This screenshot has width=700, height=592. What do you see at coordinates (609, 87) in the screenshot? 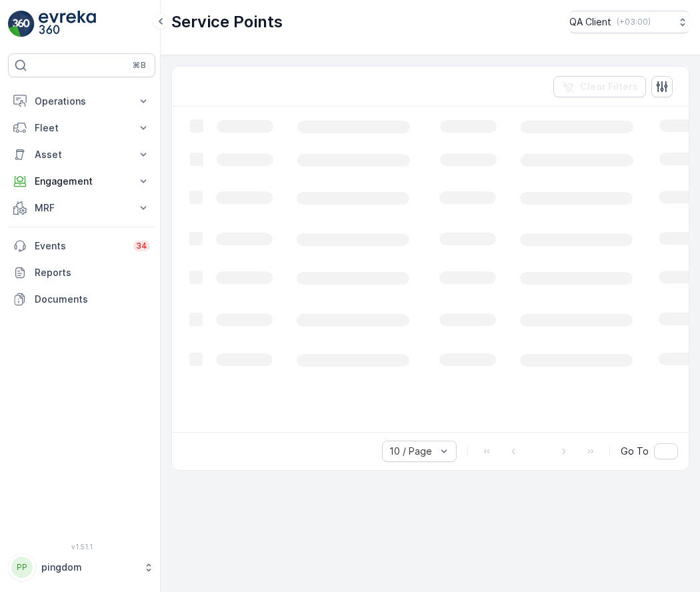
I see `p: Clear Filters` at bounding box center [609, 87].